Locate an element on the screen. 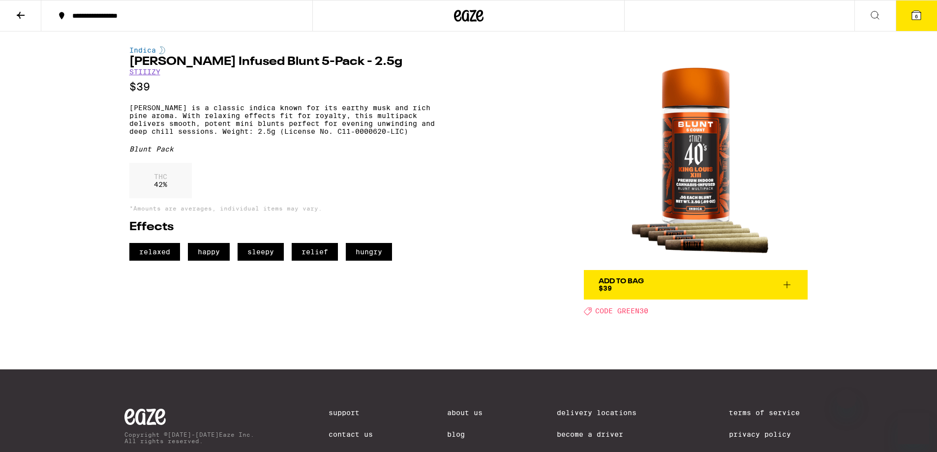 The width and height of the screenshot is (937, 452). a: Blog is located at coordinates (465, 434).